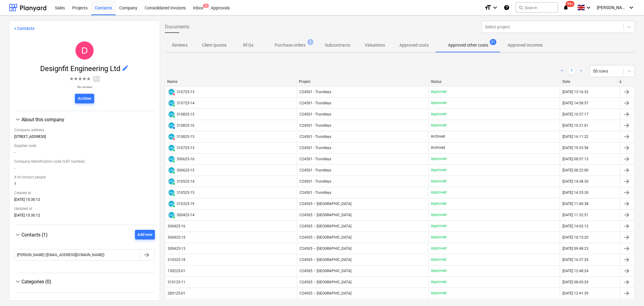  What do you see at coordinates (185, 181) in the screenshot?
I see `div: 310525-14` at bounding box center [185, 181].